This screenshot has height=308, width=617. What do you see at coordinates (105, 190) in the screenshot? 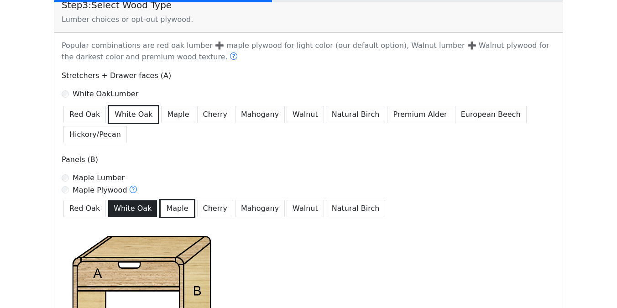
I see `label: Maple Plywood` at bounding box center [105, 190].